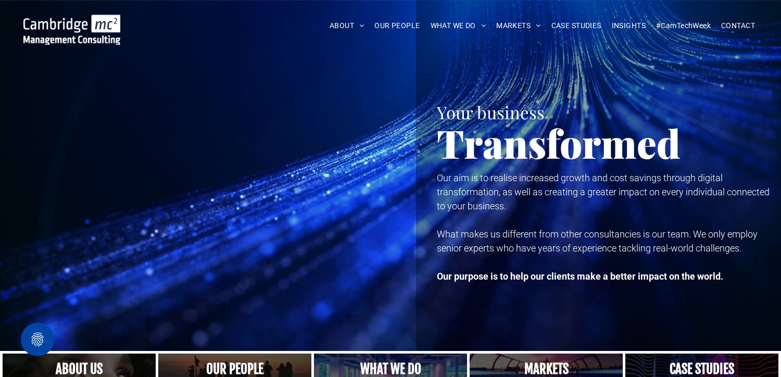  Describe the element at coordinates (559, 143) in the screenshot. I see `span: Transformed` at that location.